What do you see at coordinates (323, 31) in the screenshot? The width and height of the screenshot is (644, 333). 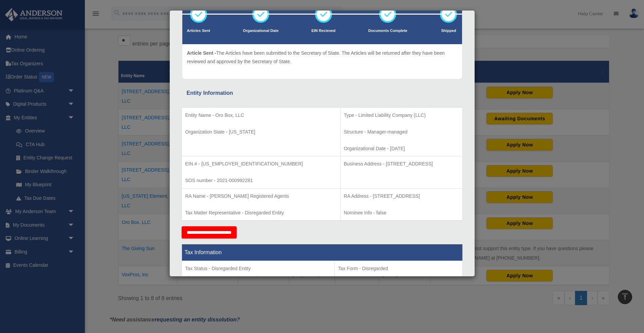 I see `p: EIN Recieved` at bounding box center [323, 31].